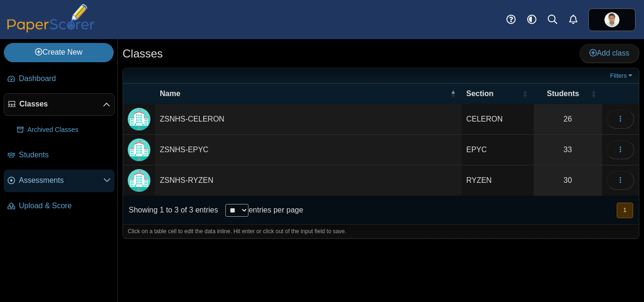  Describe the element at coordinates (51, 18) in the screenshot. I see `img: PaperScorer` at that location.